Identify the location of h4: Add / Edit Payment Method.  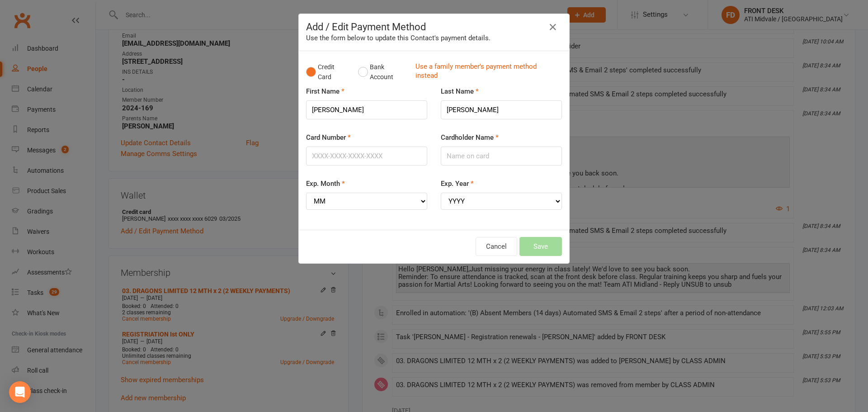
(434, 27).